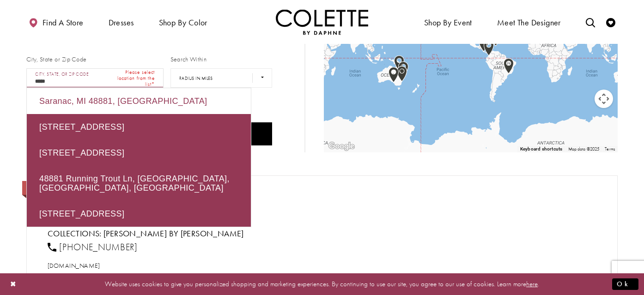  What do you see at coordinates (322, 22) in the screenshot?
I see `img: Colette by Daphne` at bounding box center [322, 22].